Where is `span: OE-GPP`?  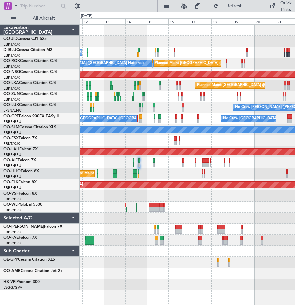
span: OE-GPP is located at coordinates (11, 260).